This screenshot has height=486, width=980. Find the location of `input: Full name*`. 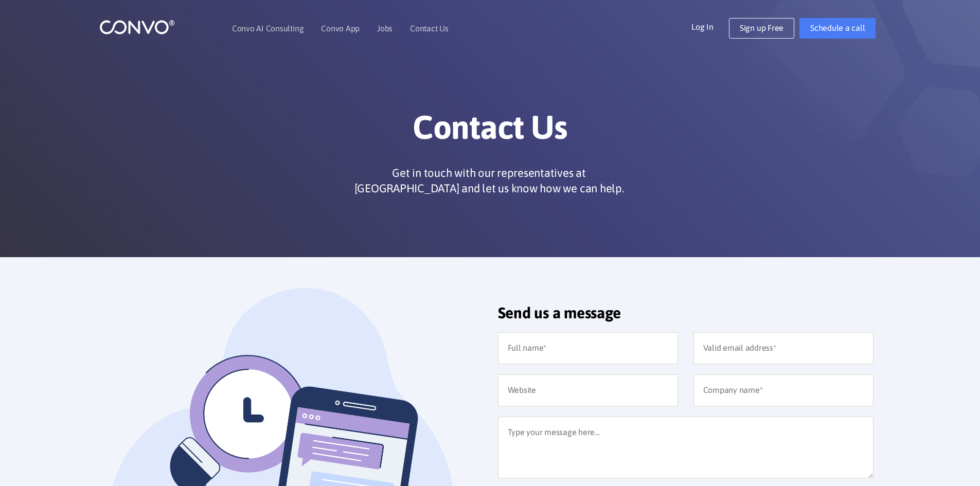

input: Full name* is located at coordinates (588, 348).